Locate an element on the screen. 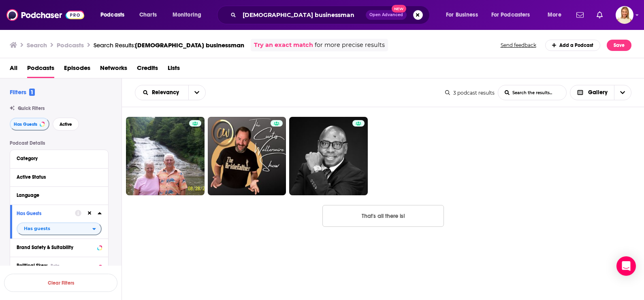 The width and height of the screenshot is (644, 300). button: Open AdvancedNew is located at coordinates (386, 15).